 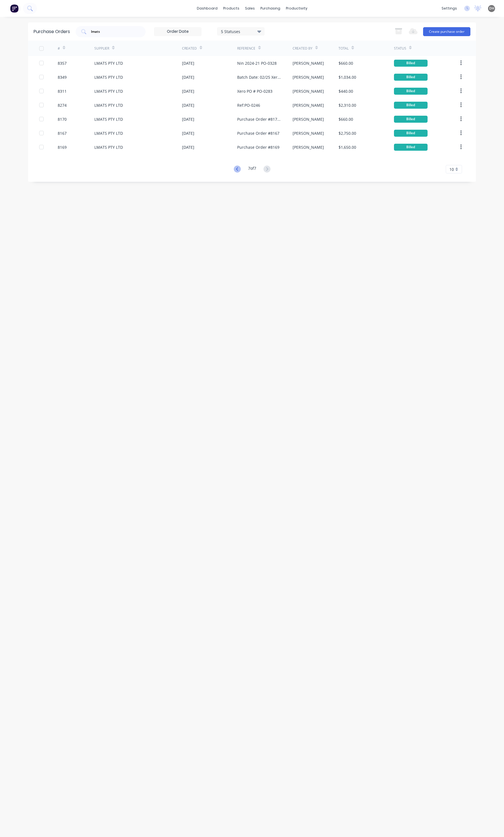 I want to click on div: settings, so click(x=449, y=8).